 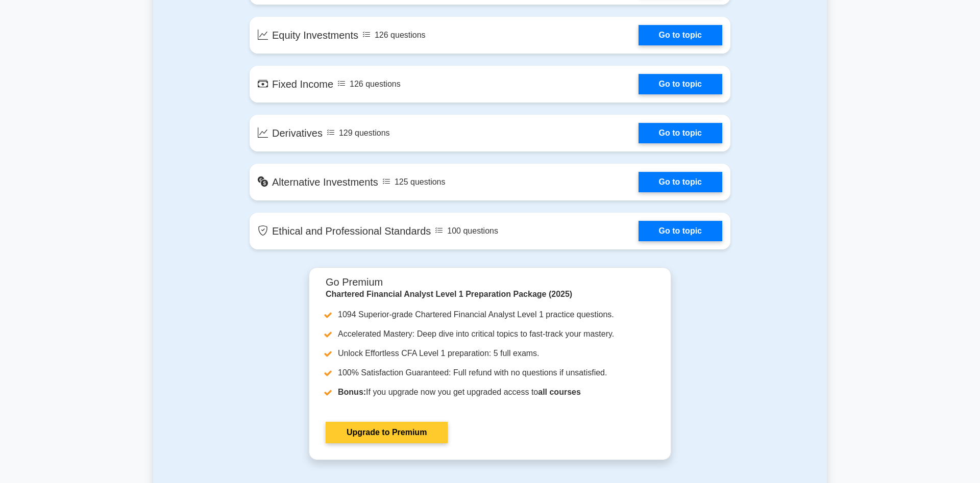 I want to click on a: Upgrade to Premium, so click(x=386, y=433).